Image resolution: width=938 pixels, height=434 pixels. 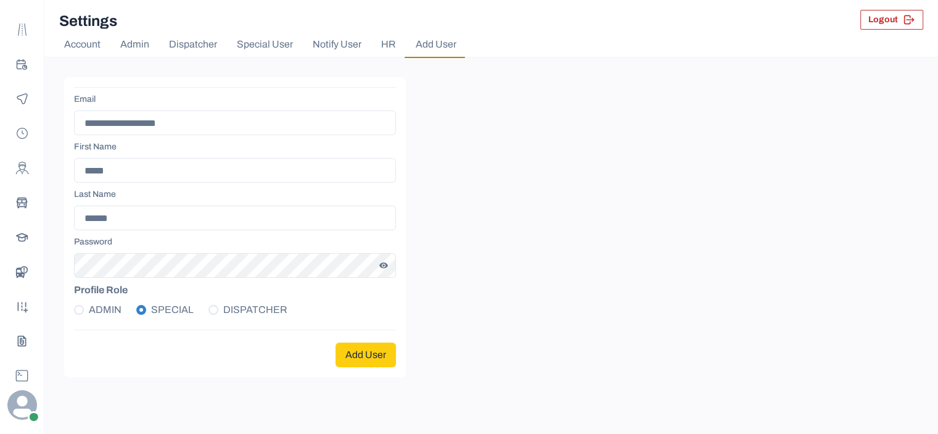 What do you see at coordinates (22, 30) in the screenshot?
I see `button: Route Templates` at bounding box center [22, 30].